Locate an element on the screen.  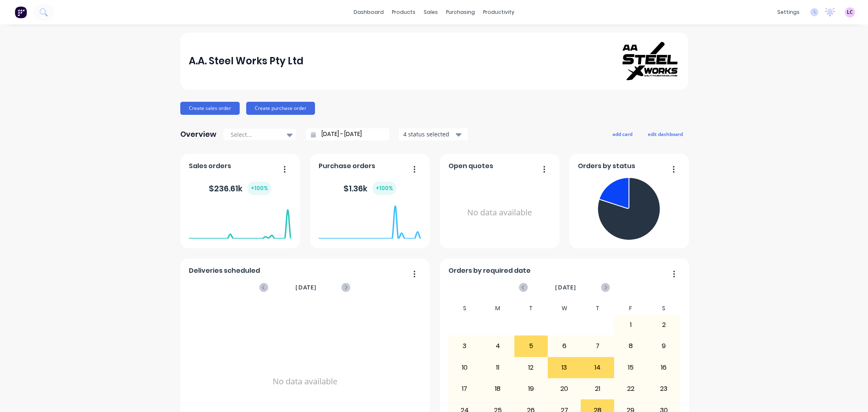
div: 12 is located at coordinates (531, 368).